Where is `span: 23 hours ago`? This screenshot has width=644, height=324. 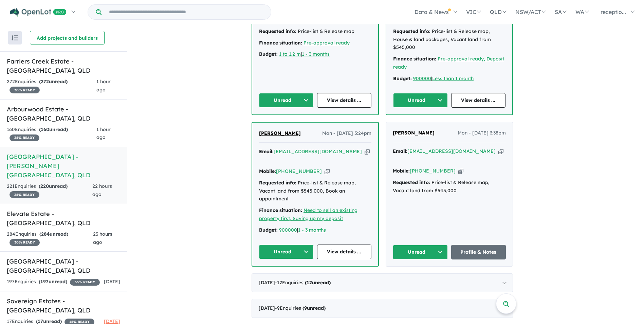 span: 23 hours ago is located at coordinates (102, 238).